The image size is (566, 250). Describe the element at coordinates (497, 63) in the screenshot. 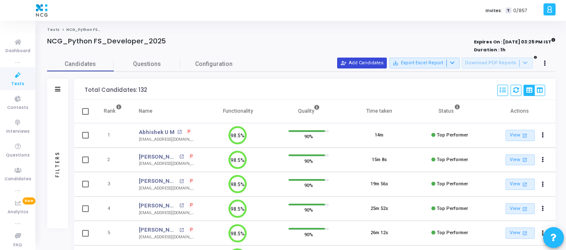

I see `button: Download PDF Reports` at that location.